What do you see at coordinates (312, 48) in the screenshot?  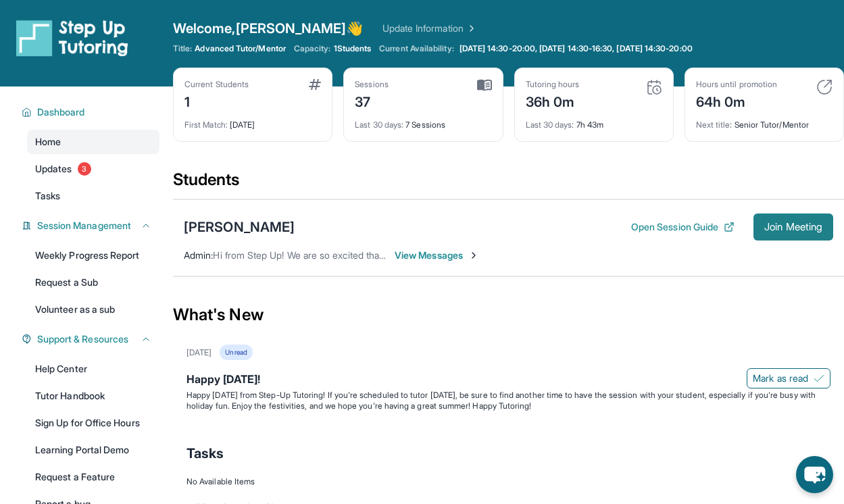 I see `span: Capacity:` at bounding box center [312, 48].